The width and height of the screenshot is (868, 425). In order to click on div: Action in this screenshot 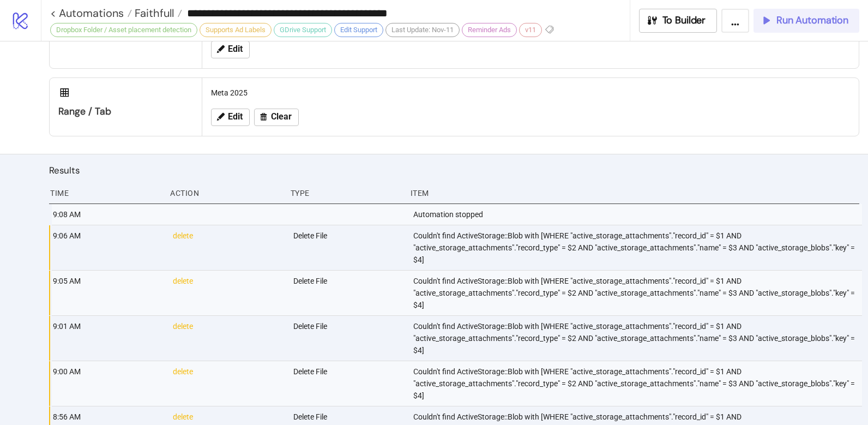, I will do `click(225, 193)`.